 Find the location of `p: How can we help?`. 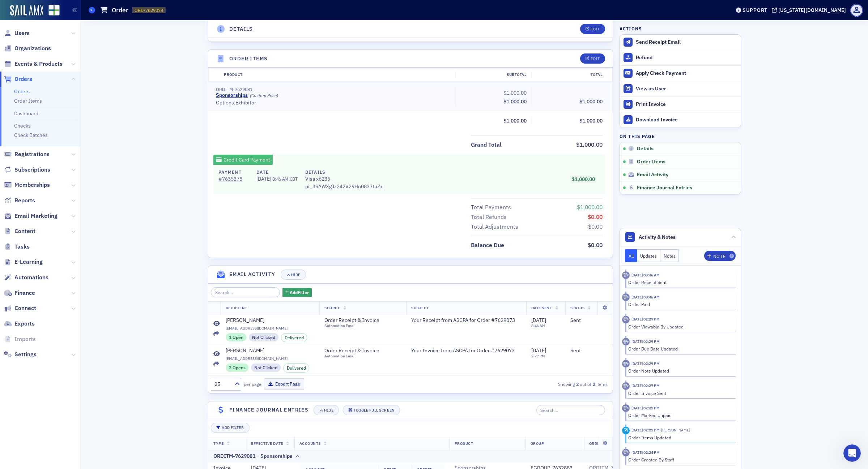

p: How can we help? is located at coordinates (72, 82).